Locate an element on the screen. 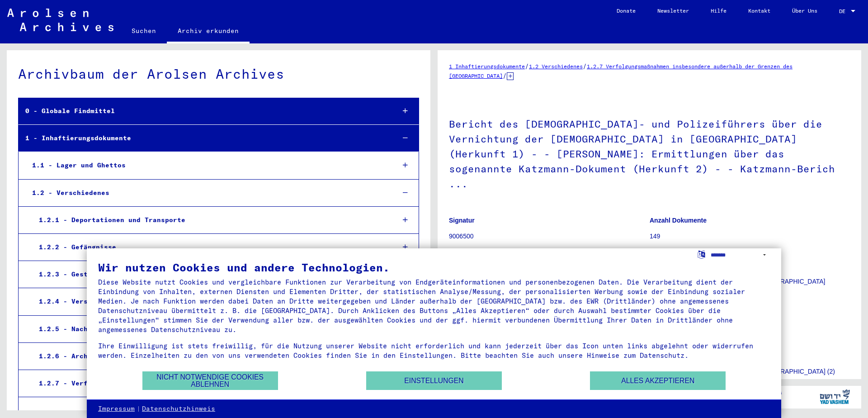  div: 1.2 - Verschiedenes is located at coordinates (207, 193).